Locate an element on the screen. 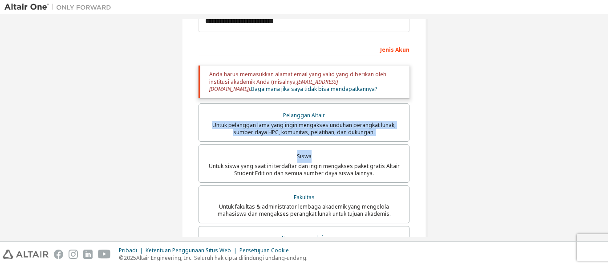 The height and width of the screenshot is (267, 608). font: Untuk pelanggan lama yang ingin mengakses unduhan perangkat lunak, sumber daya HPC, komunitas, pe... is located at coordinates (304, 128).